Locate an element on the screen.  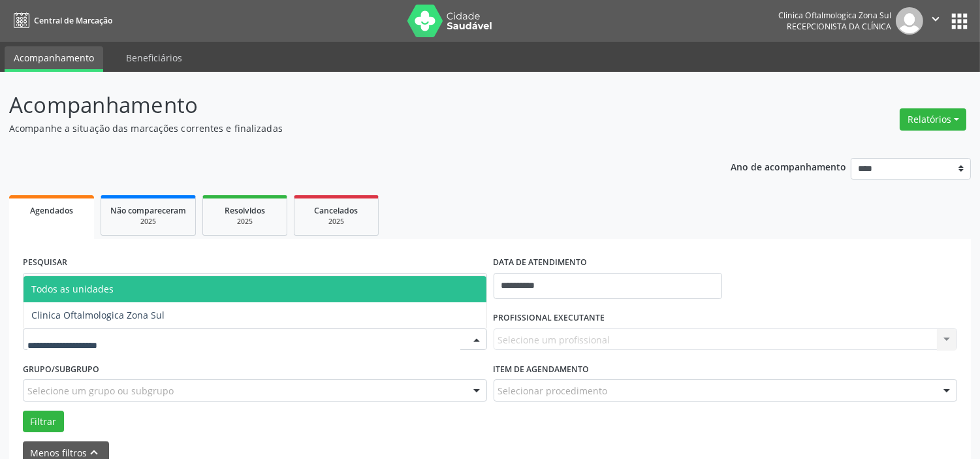
span: Recepcionista da clínica is located at coordinates (839, 26).